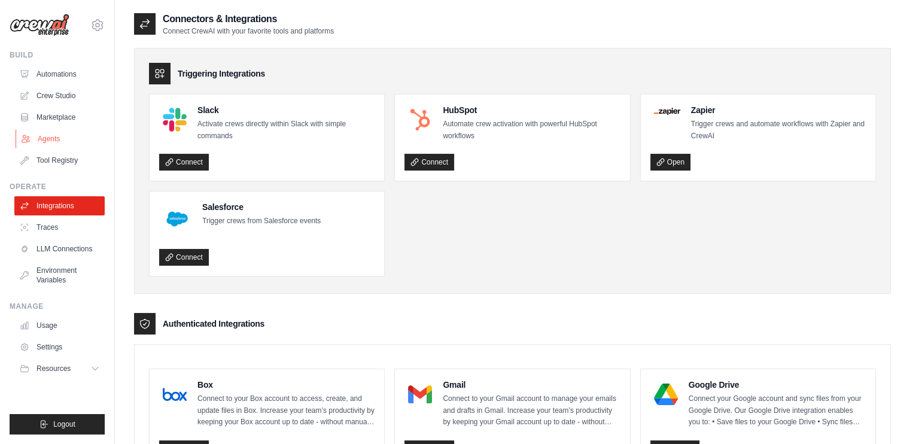  I want to click on img: Salesforce Logo, so click(177, 219).